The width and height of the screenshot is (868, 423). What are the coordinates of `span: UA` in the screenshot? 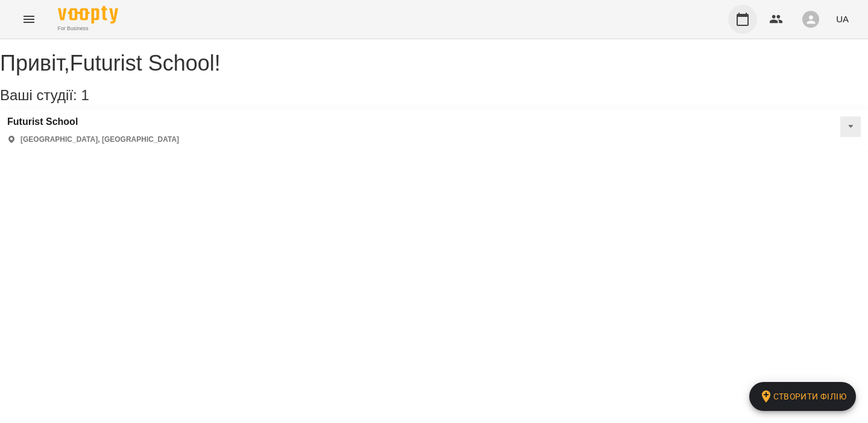 It's located at (842, 19).